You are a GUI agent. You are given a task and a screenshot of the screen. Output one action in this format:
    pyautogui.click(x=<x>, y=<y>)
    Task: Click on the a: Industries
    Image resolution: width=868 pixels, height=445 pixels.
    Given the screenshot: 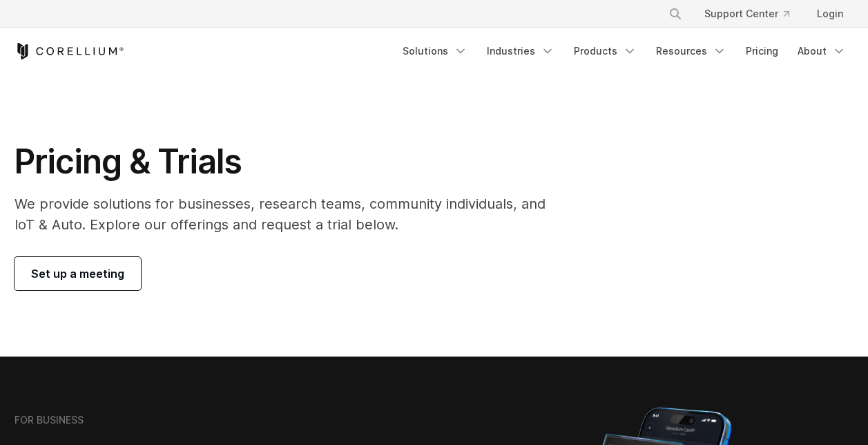 What is the action you would take?
    pyautogui.click(x=520, y=51)
    